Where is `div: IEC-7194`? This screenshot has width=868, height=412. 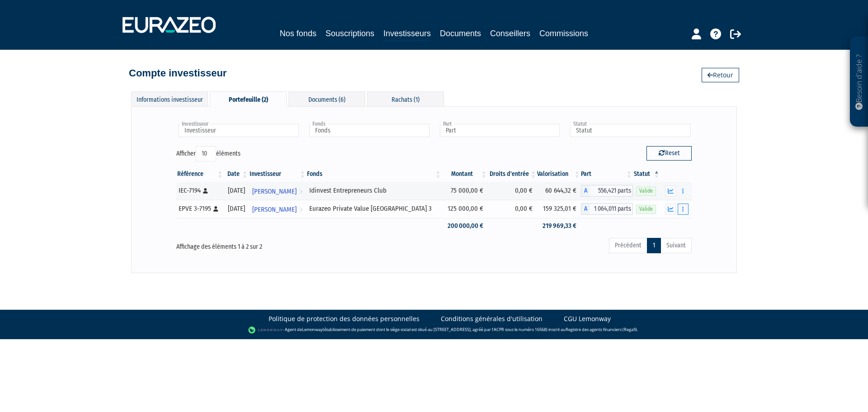 div: IEC-7194 is located at coordinates (199, 191).